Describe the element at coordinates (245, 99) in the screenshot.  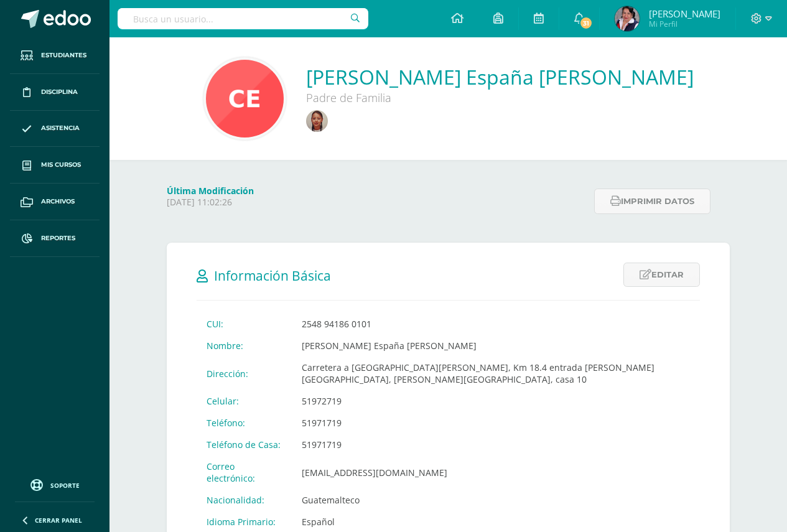
I see `img: 1487c9eaaf3e0d0e3b84a33f2ad95d53.png` at that location.